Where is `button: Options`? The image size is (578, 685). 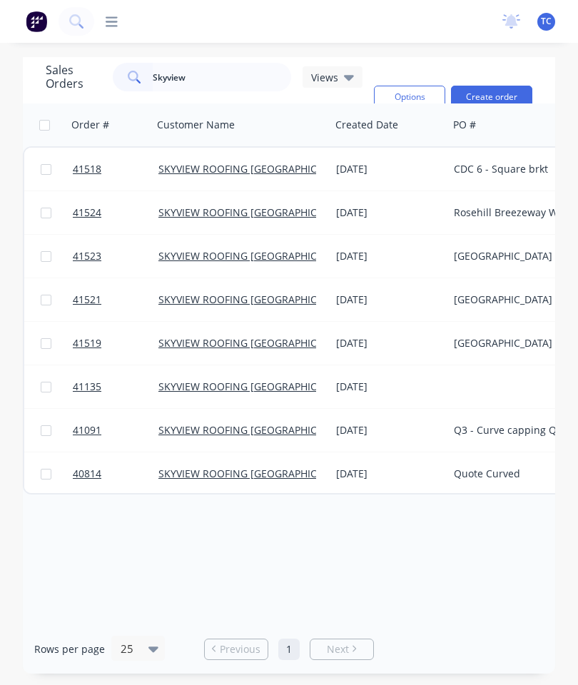
button: Options is located at coordinates (410, 97).